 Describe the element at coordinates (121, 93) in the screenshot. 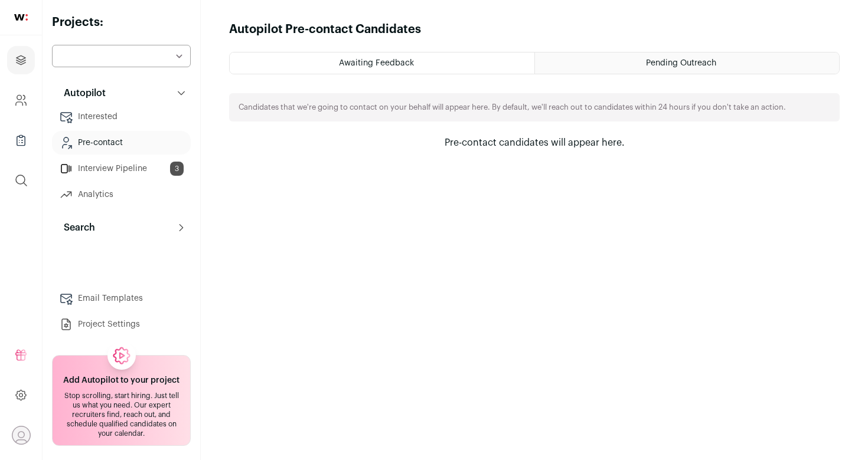

I see `button: Autopilot` at that location.